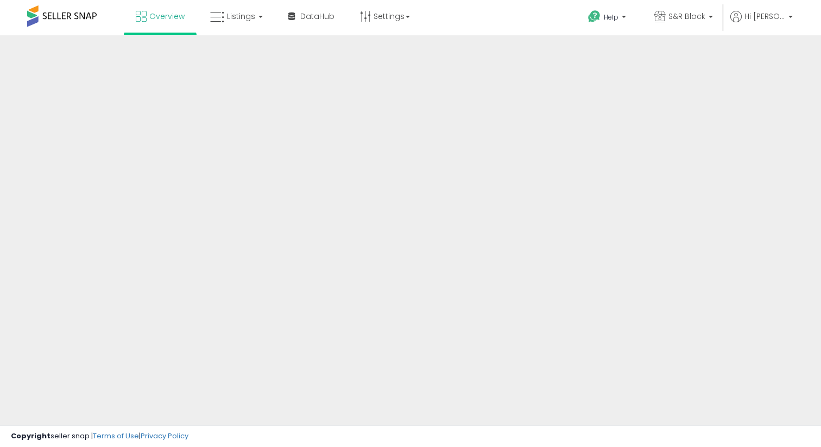 The width and height of the screenshot is (821, 447). I want to click on span: Overview, so click(167, 16).